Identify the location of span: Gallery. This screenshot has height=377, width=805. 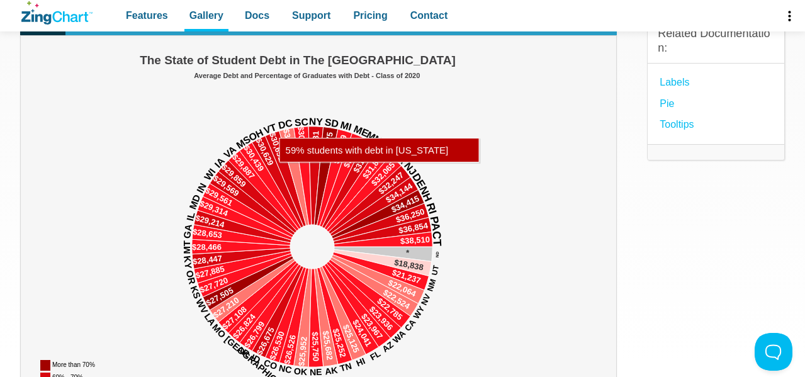
(207, 15).